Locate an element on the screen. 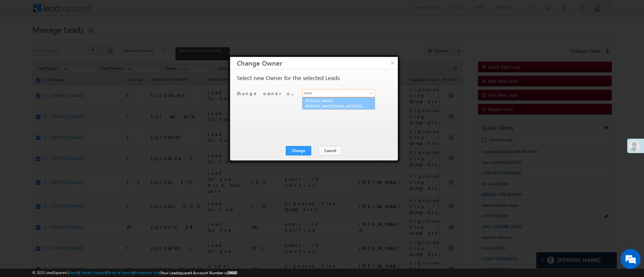  div: Minimize live chat window is located at coordinates (118, 11).